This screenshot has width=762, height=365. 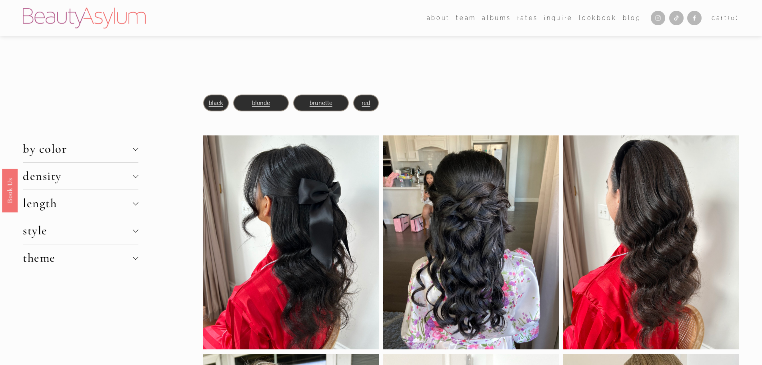 What do you see at coordinates (10, 190) in the screenshot?
I see `a: Book Us` at bounding box center [10, 190].